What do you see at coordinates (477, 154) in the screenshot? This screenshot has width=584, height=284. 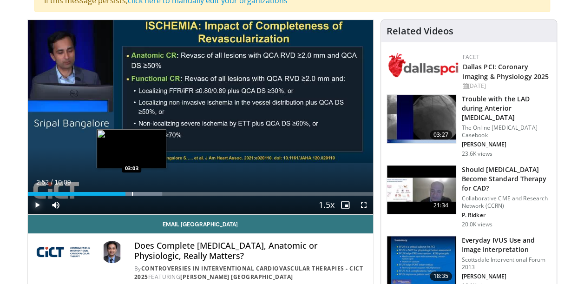 I see `p: 23.6K views` at bounding box center [477, 154].